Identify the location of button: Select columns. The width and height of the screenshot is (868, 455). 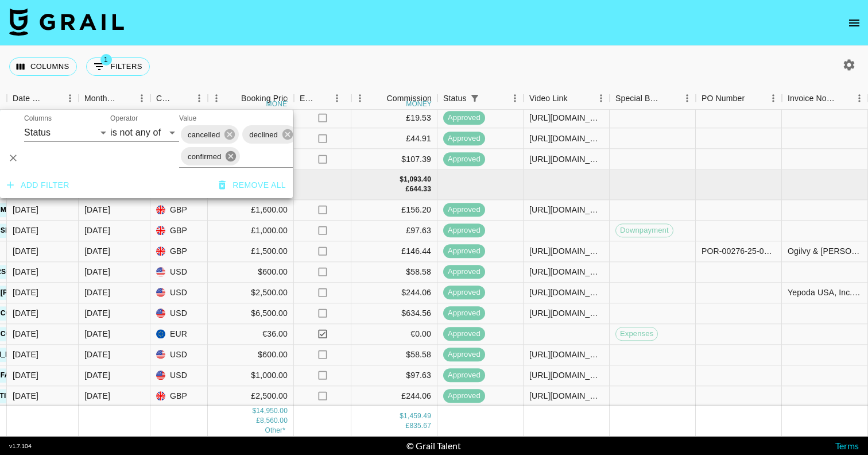
(43, 67).